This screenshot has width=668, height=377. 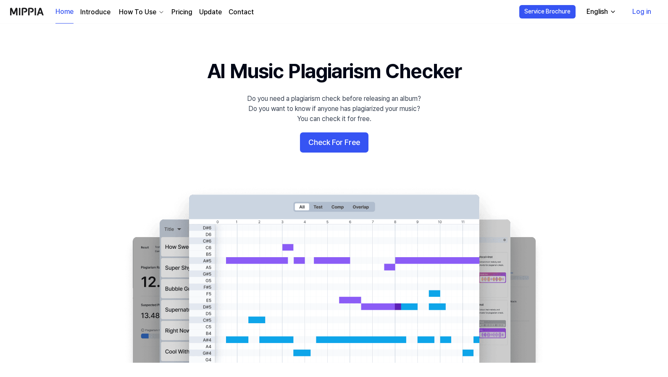 What do you see at coordinates (547, 12) in the screenshot?
I see `a: Service Brochure` at bounding box center [547, 12].